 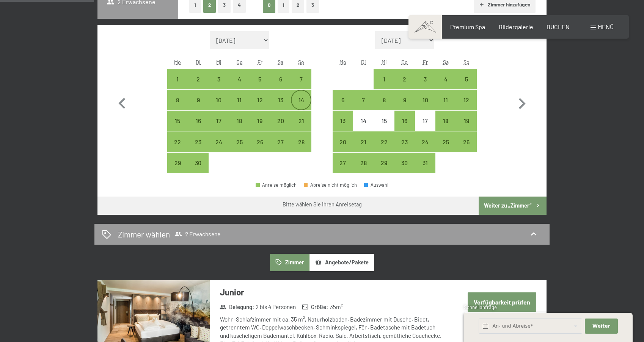 What do you see at coordinates (322, 204) in the screenshot?
I see `div: Bitte wählen Sie Ihren Anreisetag` at bounding box center [322, 204].